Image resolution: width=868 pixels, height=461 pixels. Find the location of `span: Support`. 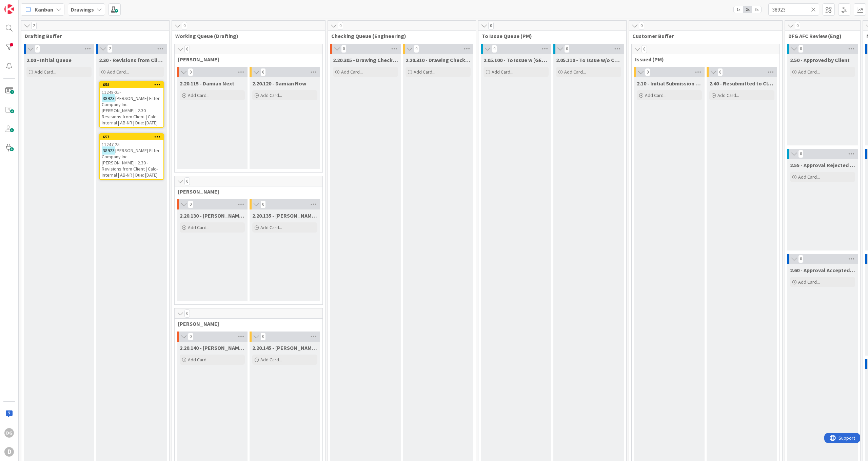

span: Support is located at coordinates (22, 5).